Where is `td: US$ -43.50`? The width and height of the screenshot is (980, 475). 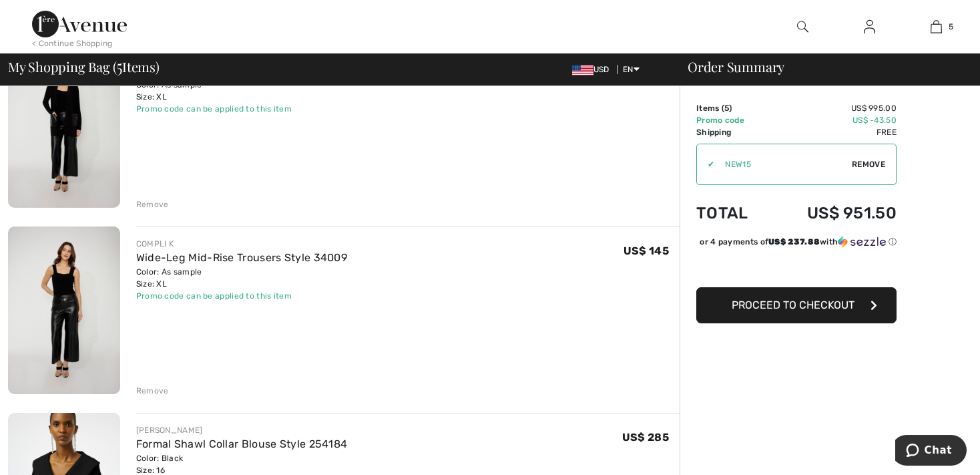
td: US$ -43.50 is located at coordinates (834, 121).